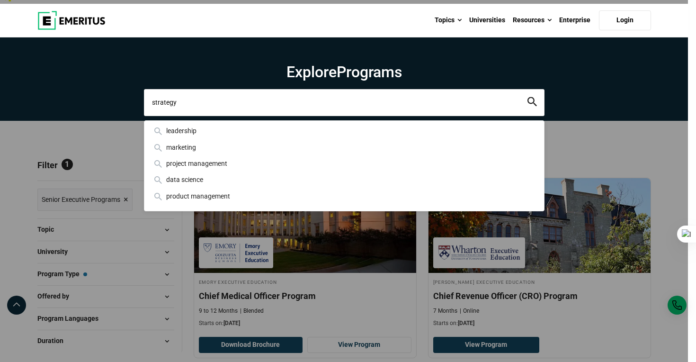 The width and height of the screenshot is (696, 362). What do you see at coordinates (344, 179) in the screenshot?
I see `div: data science` at bounding box center [344, 179].